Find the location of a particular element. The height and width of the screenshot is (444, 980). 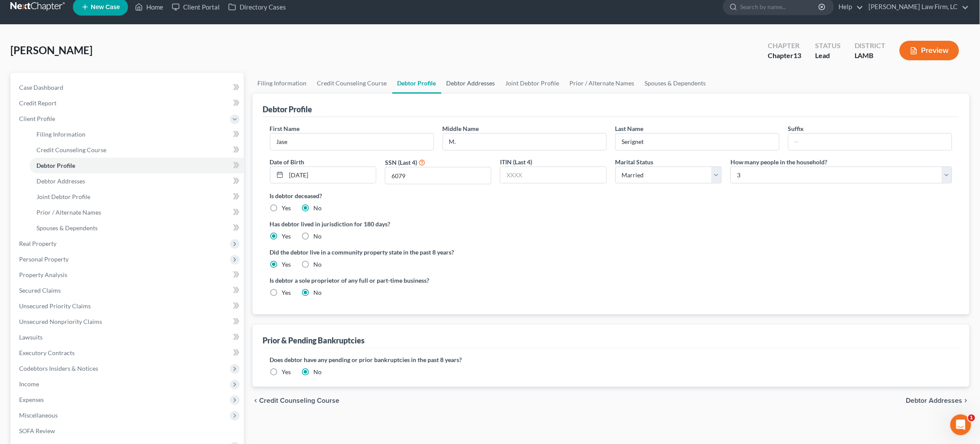

div: Status is located at coordinates (828, 45).